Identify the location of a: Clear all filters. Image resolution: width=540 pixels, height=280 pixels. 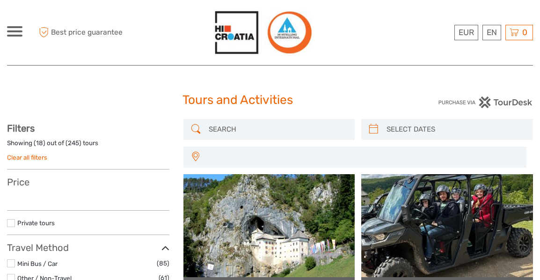
(27, 157).